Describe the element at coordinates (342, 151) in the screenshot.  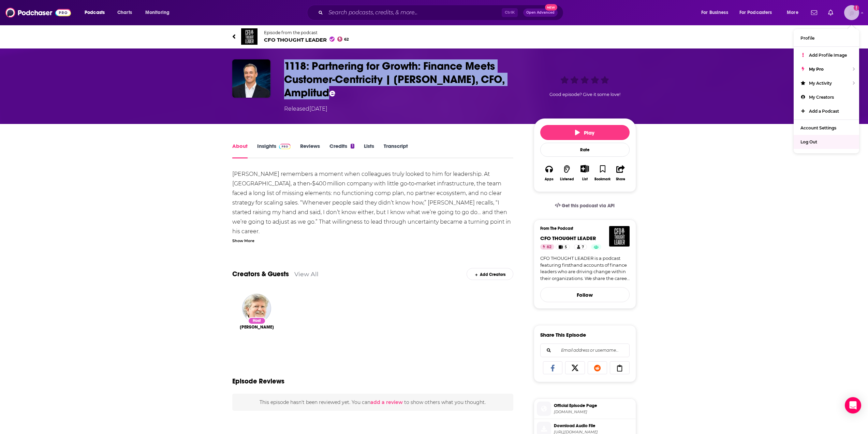
I see `a: Credits1` at that location.